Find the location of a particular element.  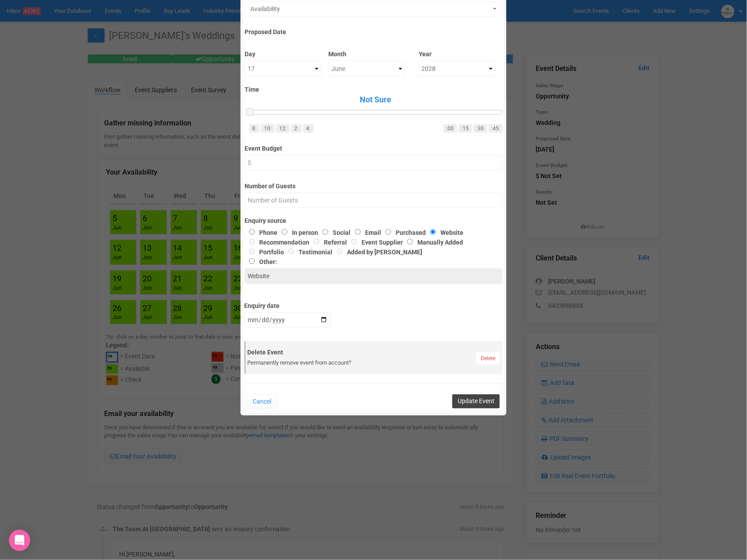

label: Time is located at coordinates (374, 90).